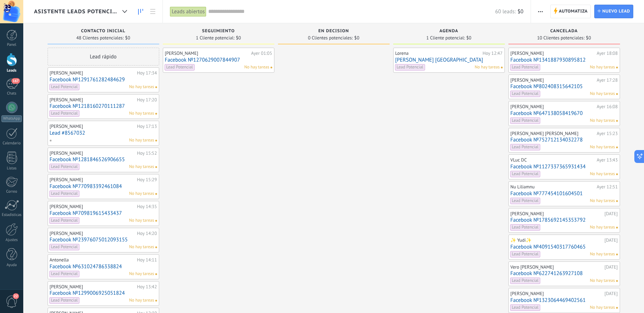  What do you see at coordinates (607, 53) in the screenshot?
I see `div: Ayer 18:08` at bounding box center [607, 53].